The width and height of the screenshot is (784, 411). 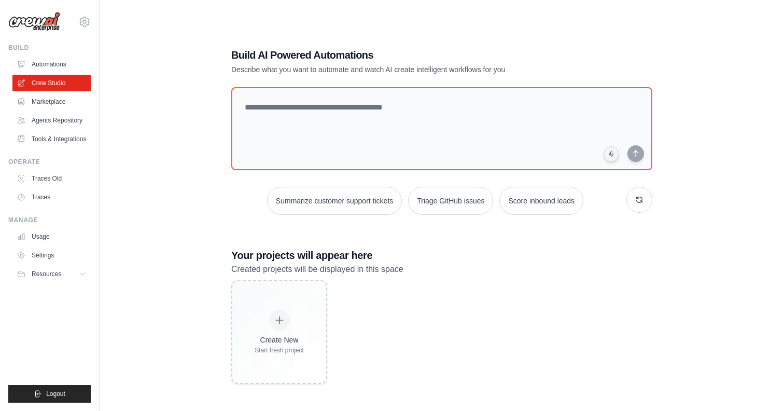 I want to click on a: Settings, so click(x=51, y=255).